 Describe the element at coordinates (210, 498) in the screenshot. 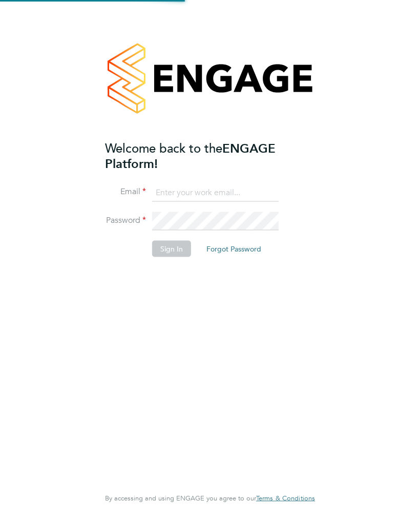

I see `span: By accessing and using ENGAGE you agree to our` at that location.